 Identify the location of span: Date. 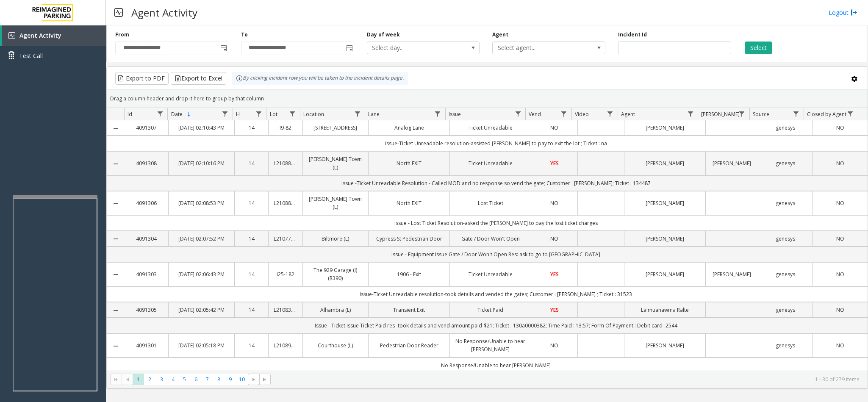
(176, 114).